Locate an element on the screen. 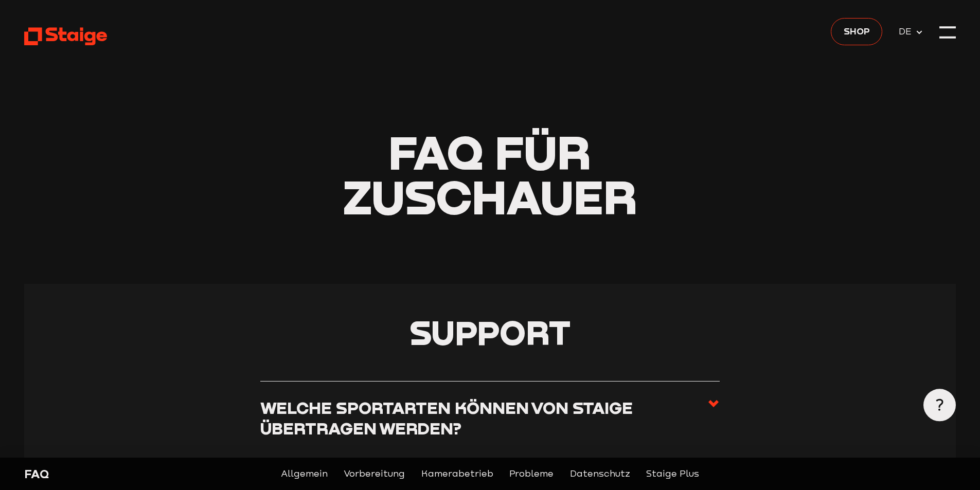 The image size is (980, 490). a: Shop is located at coordinates (857, 32).